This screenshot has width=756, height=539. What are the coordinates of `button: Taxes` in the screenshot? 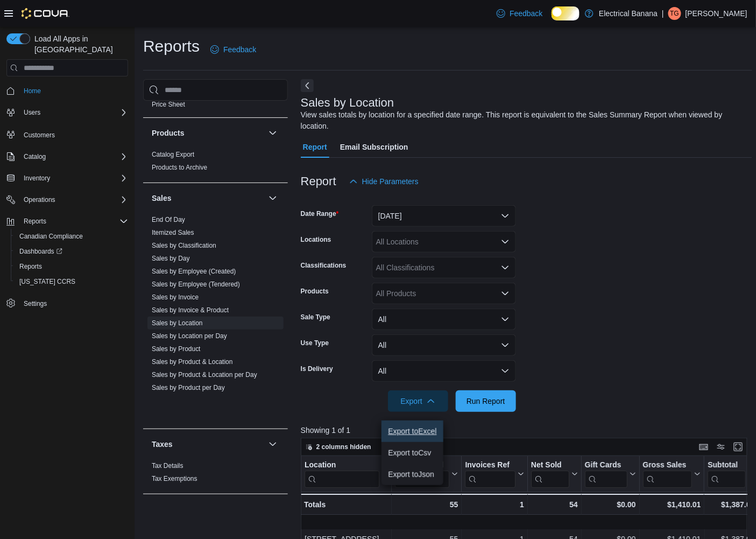 It's located at (273, 444).